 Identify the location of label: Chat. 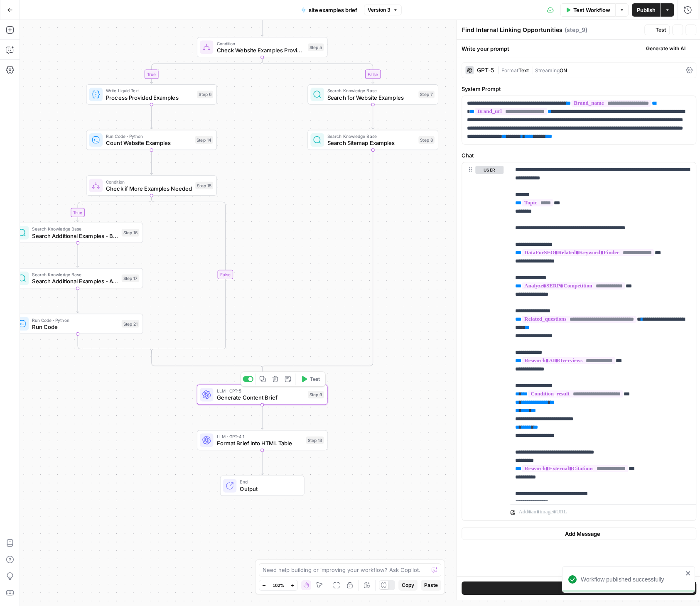
(579, 155).